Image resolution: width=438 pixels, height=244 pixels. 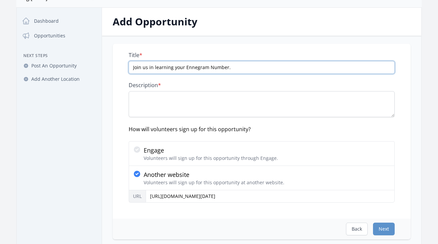 What do you see at coordinates (262, 55) in the screenshot?
I see `label: Title` at bounding box center [262, 55].